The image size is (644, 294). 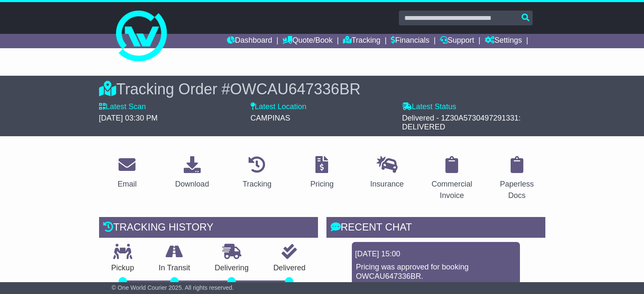 I want to click on p: In Transit, so click(x=175, y=269).